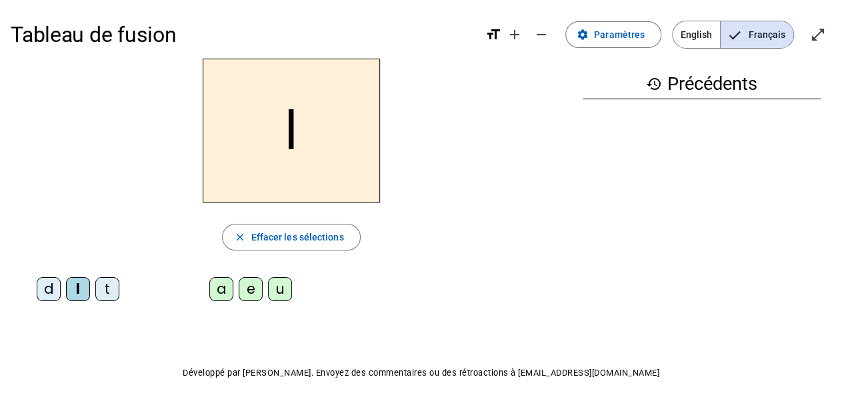 Image resolution: width=842 pixels, height=413 pixels. What do you see at coordinates (515, 35) in the screenshot?
I see `button: Augmenter la taille de la police` at bounding box center [515, 35].